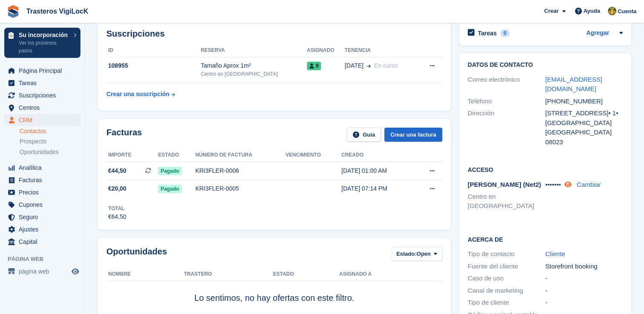 The width and height of the screenshot is (644, 314). I want to click on h2: Oportunidades, so click(137, 255).